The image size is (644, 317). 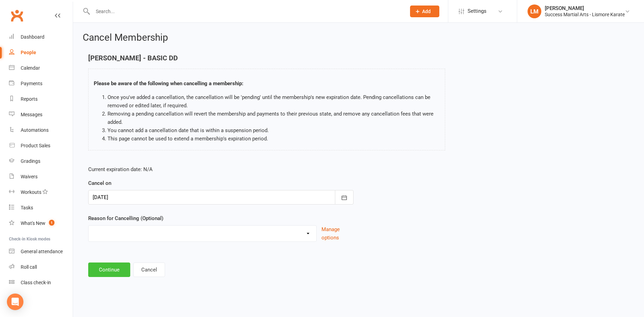 I want to click on div: Class check-in, so click(x=36, y=282).